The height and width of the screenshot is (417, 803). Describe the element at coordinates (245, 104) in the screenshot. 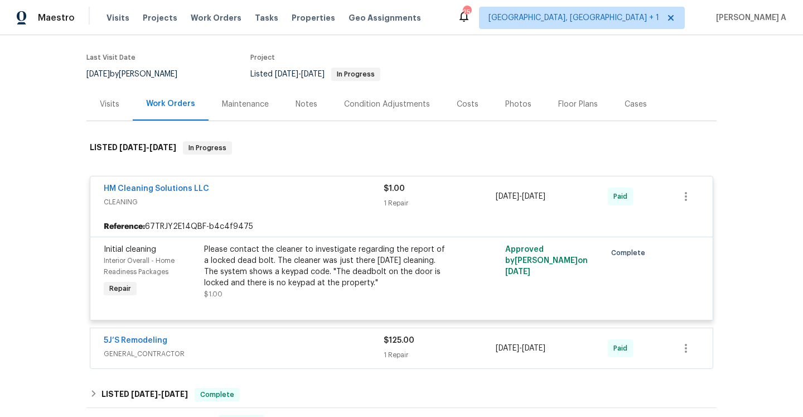

I see `div: Maintenance` at that location.